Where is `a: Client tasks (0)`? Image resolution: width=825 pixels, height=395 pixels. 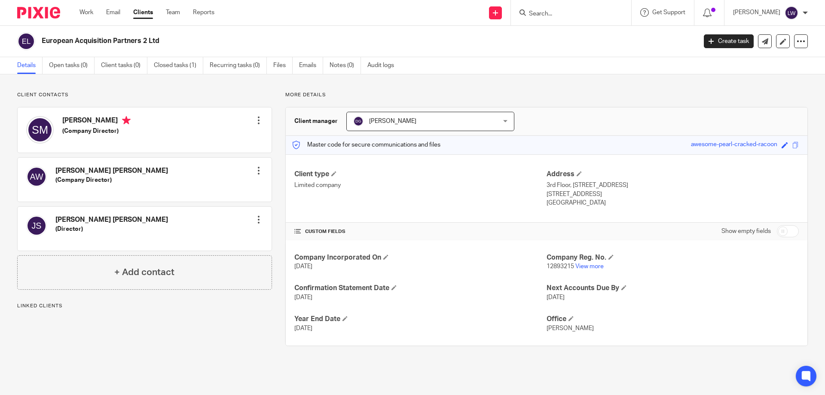
a: Client tasks (0) is located at coordinates (124, 65).